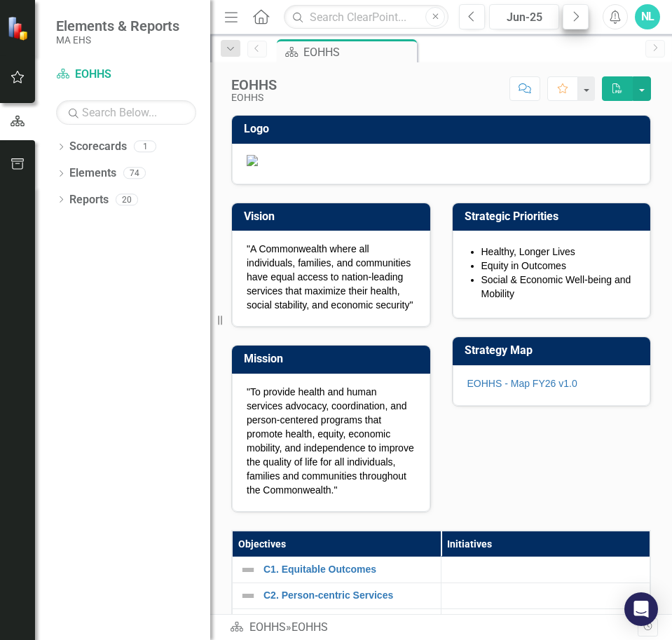 The image size is (672, 640). What do you see at coordinates (334, 359) in the screenshot?
I see `h3: Mission` at bounding box center [334, 359].